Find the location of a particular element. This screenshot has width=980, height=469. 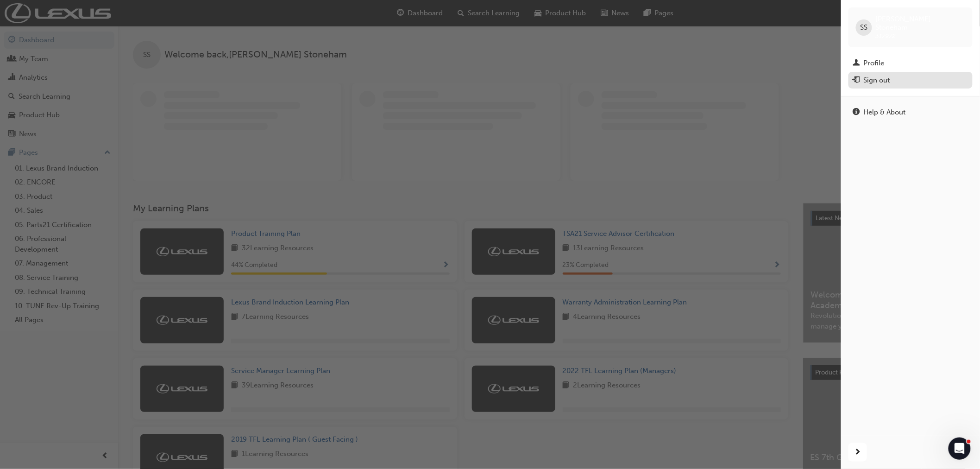

span: man-icon is located at coordinates (856, 63).